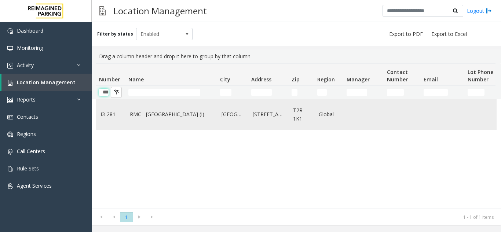  What do you see at coordinates (302, 115) in the screenshot?
I see `a: T2R 1K1` at bounding box center [302, 115].